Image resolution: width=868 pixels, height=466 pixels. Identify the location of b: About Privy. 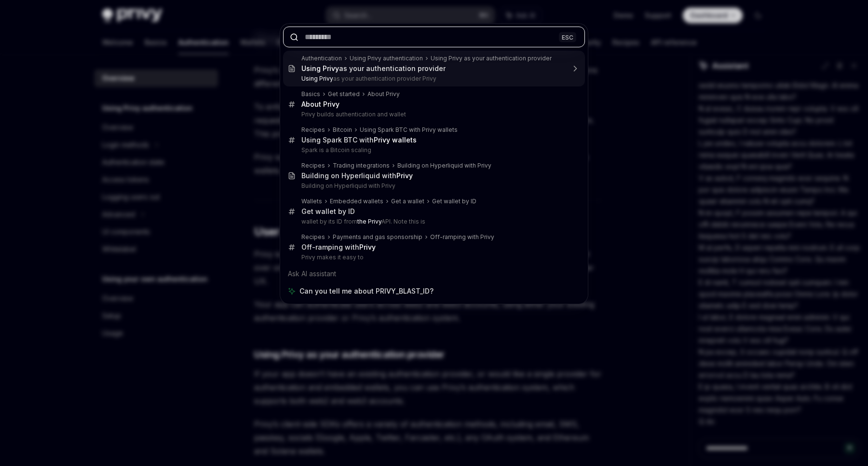
(321, 104).